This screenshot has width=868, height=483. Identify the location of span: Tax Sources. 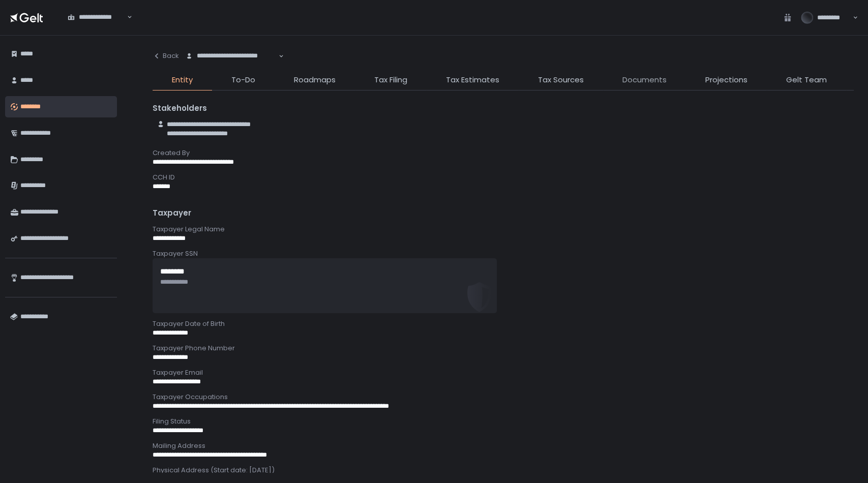
(561, 80).